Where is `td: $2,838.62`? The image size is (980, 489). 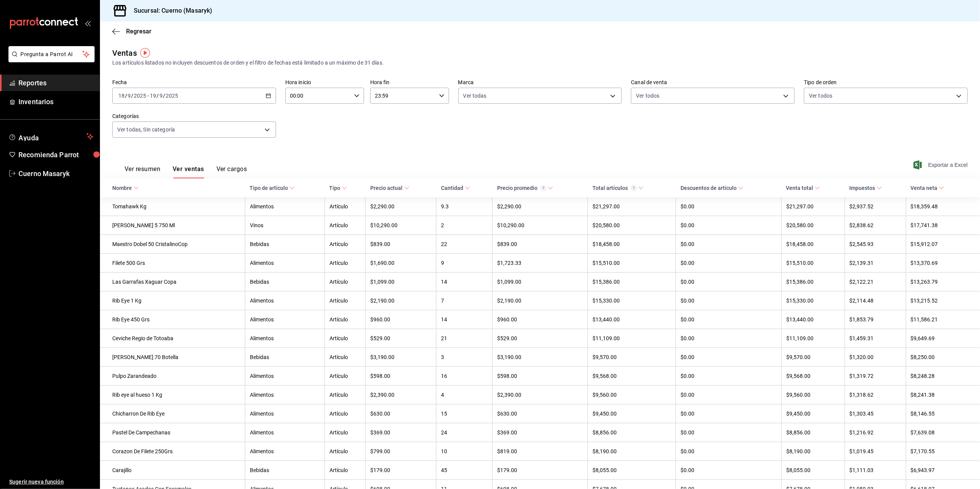
td: $2,838.62 is located at coordinates (875, 225).